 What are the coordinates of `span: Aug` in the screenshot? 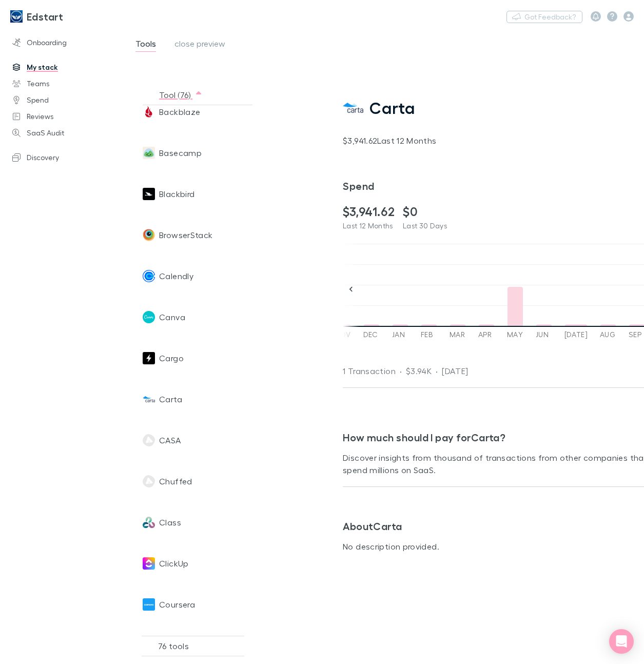 It's located at (608, 334).